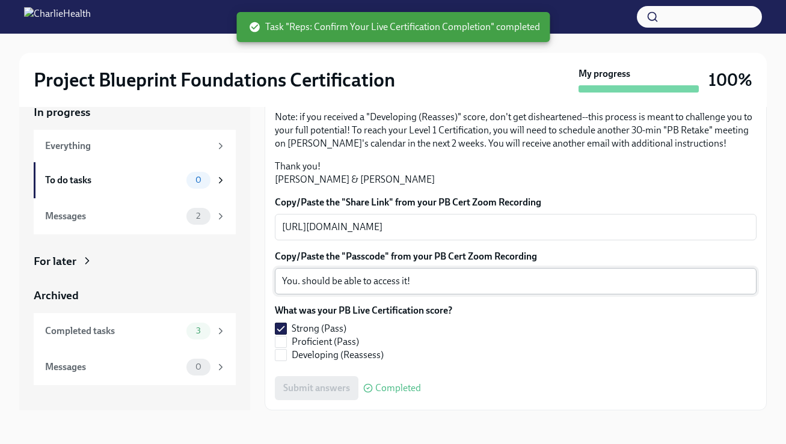 This screenshot has height=444, width=786. What do you see at coordinates (113, 180) in the screenshot?
I see `div: To do tasks` at bounding box center [113, 180].